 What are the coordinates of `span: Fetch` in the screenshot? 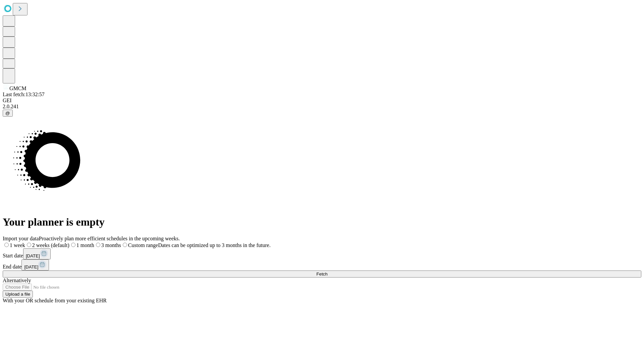 It's located at (321, 274).